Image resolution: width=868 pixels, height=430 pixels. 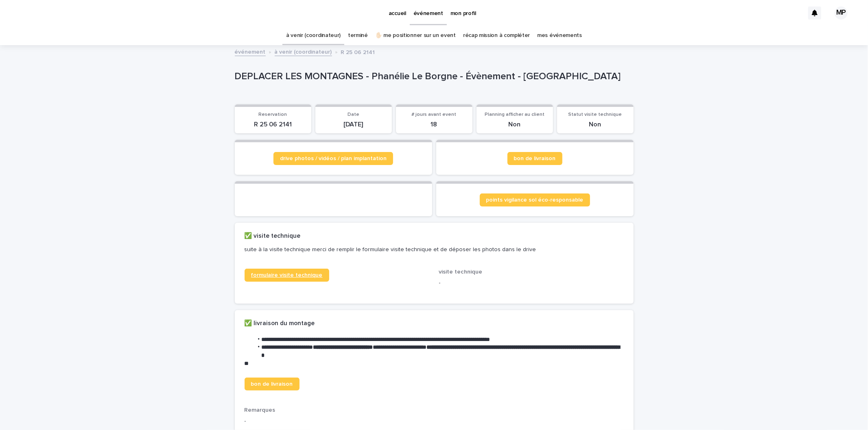 What do you see at coordinates (357, 35) in the screenshot?
I see `a: terminé` at bounding box center [357, 35].